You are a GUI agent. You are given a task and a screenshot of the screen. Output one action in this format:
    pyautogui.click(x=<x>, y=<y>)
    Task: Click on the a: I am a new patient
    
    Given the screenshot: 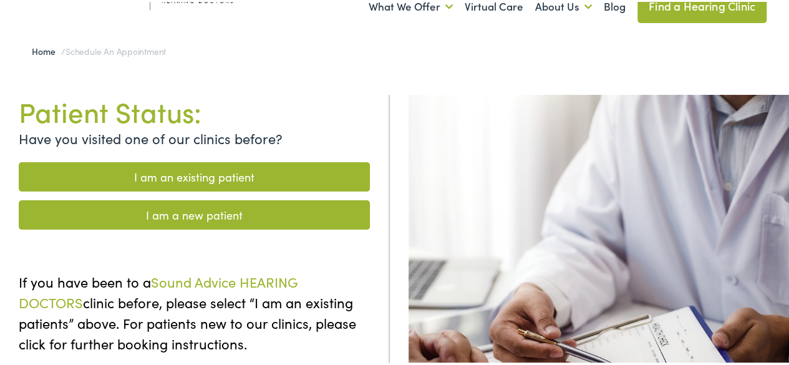 What is the action you would take?
    pyautogui.click(x=194, y=213)
    